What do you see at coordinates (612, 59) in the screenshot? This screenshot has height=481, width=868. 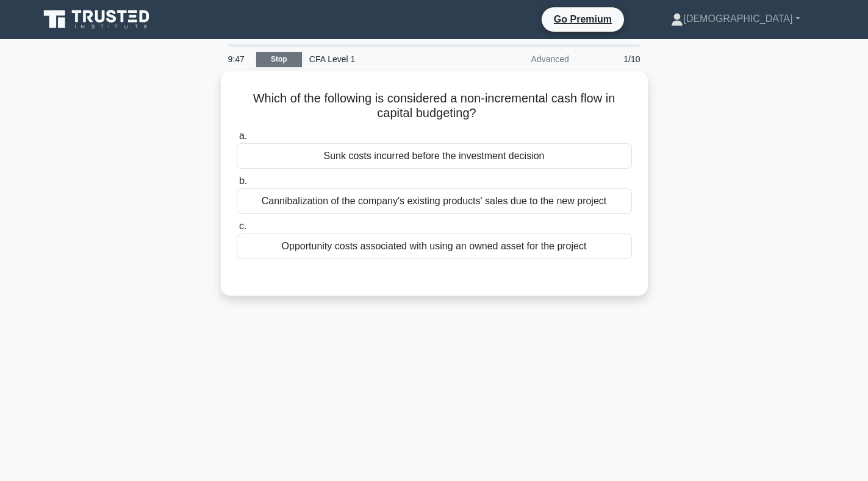 I see `div: 1/10` at bounding box center [612, 59].